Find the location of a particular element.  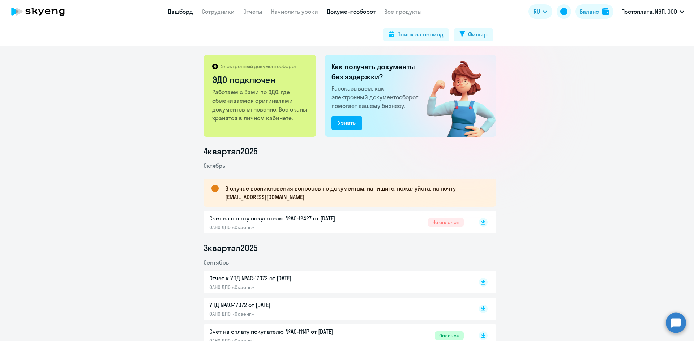

button: Балансbalance is located at coordinates (594, 12).